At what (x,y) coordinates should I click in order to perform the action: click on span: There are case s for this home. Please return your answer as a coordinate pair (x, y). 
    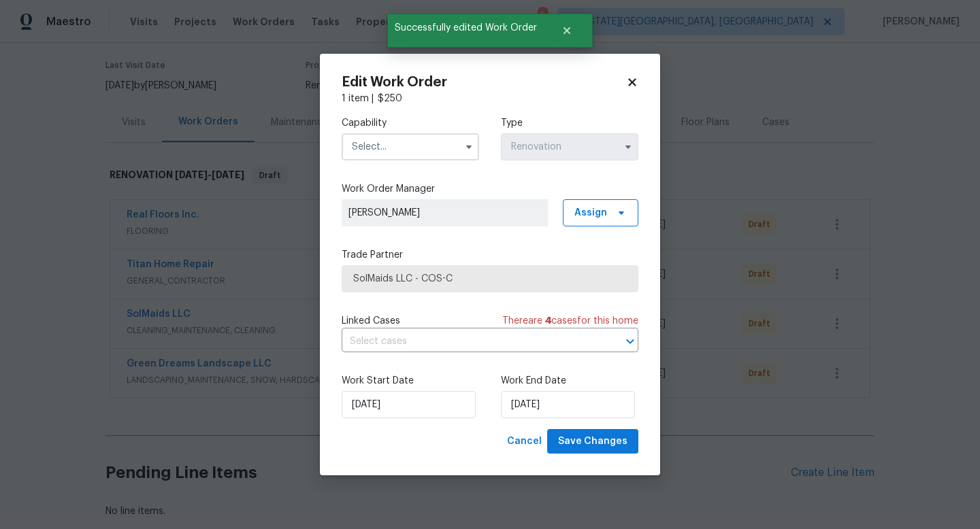
    Looking at the image, I should click on (570, 321).